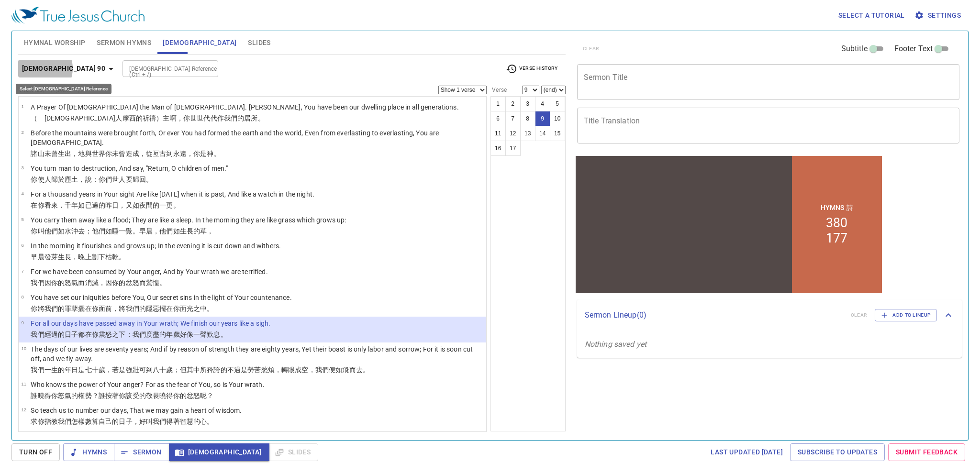  What do you see at coordinates (204, 335) in the screenshot?
I see `wh8141: 好像一聲歎息` at bounding box center [204, 335].